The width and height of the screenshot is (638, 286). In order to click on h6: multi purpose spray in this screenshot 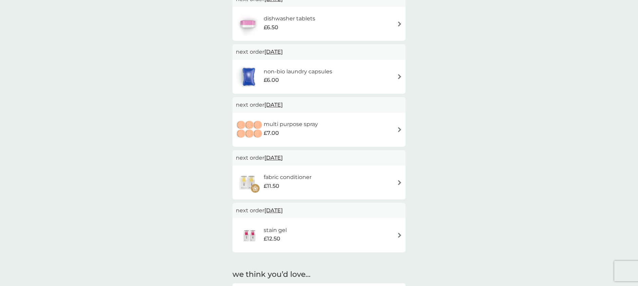, I will do `click(291, 124)`.